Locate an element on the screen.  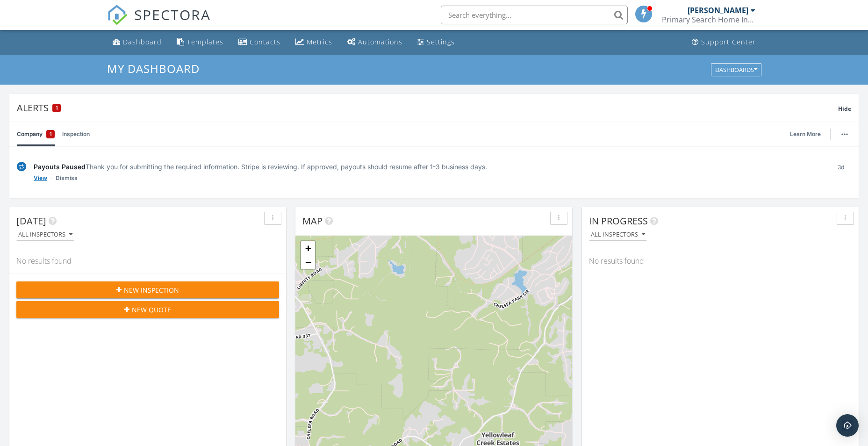
div: Dashboard is located at coordinates (142, 42).